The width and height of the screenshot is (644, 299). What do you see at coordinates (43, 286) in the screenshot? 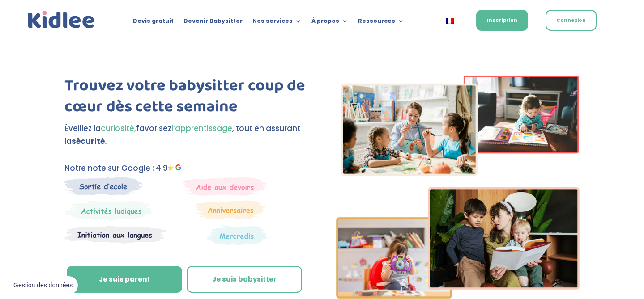
I see `span: Gestion des données` at bounding box center [43, 286].